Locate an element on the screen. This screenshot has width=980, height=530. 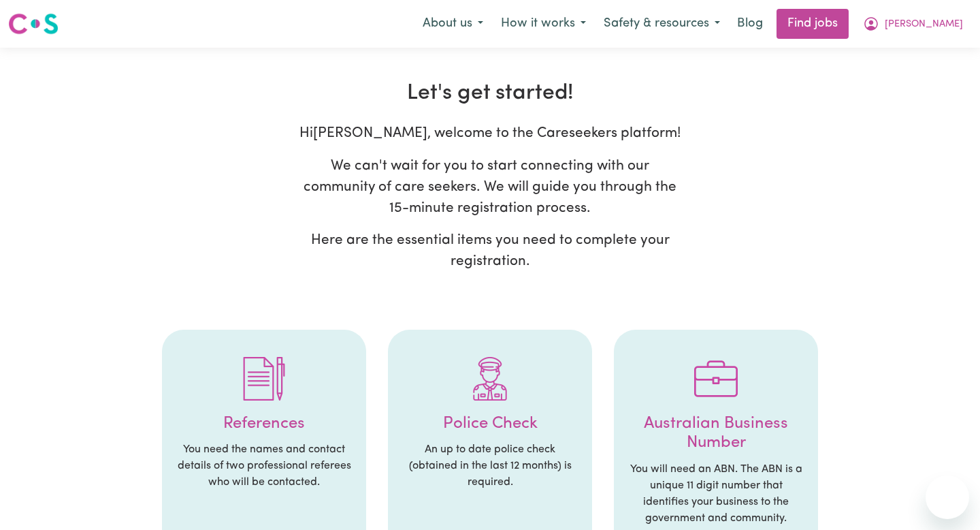
button: How it works is located at coordinates (543, 24).